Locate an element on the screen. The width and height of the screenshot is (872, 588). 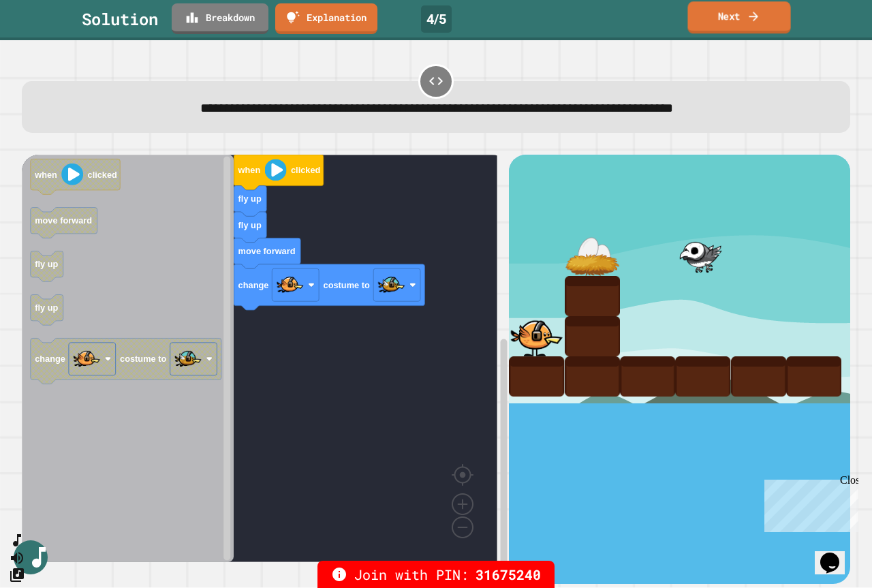
button: SpeedDial basic example is located at coordinates (17, 540).